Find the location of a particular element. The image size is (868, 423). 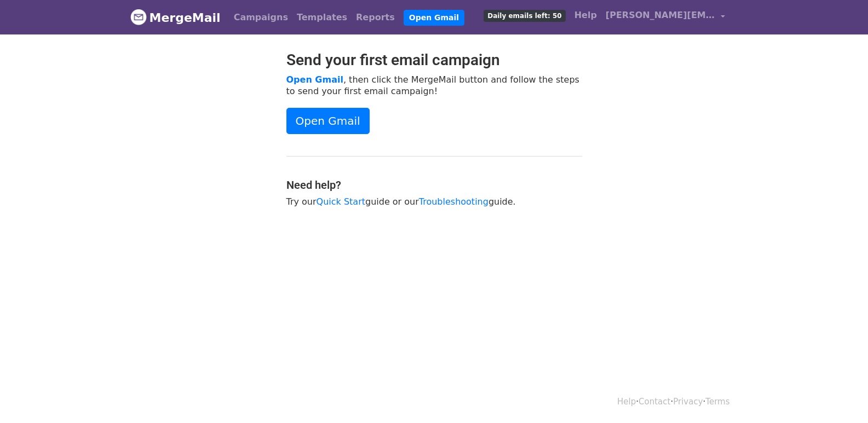

a: Terms is located at coordinates (717, 402).